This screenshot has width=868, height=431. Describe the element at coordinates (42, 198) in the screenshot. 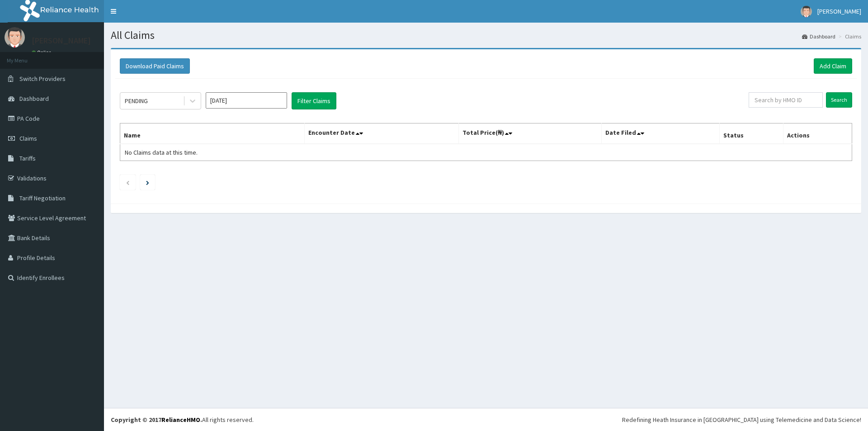

I see `span: Tariff Negotiation` at that location.